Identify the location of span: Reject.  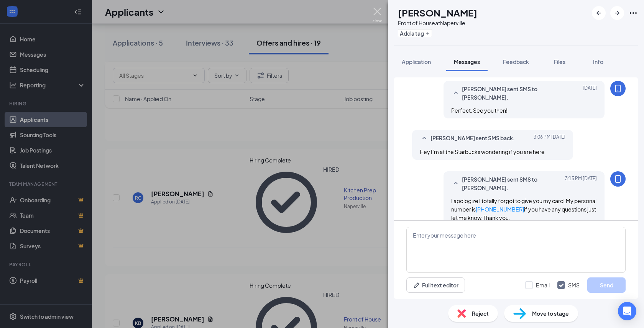
(480, 313).